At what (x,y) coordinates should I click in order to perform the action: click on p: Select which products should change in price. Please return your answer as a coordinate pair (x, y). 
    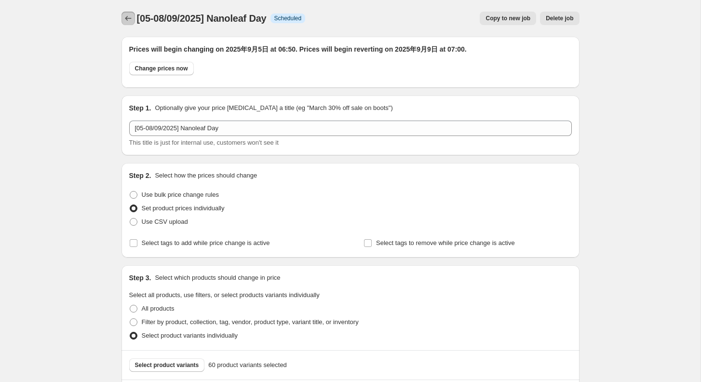
    Looking at the image, I should click on (218, 278).